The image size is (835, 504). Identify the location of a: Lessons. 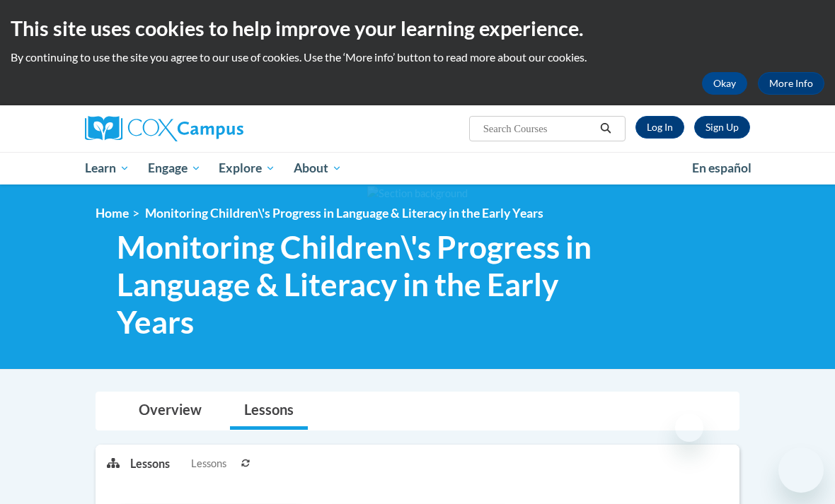
(269, 411).